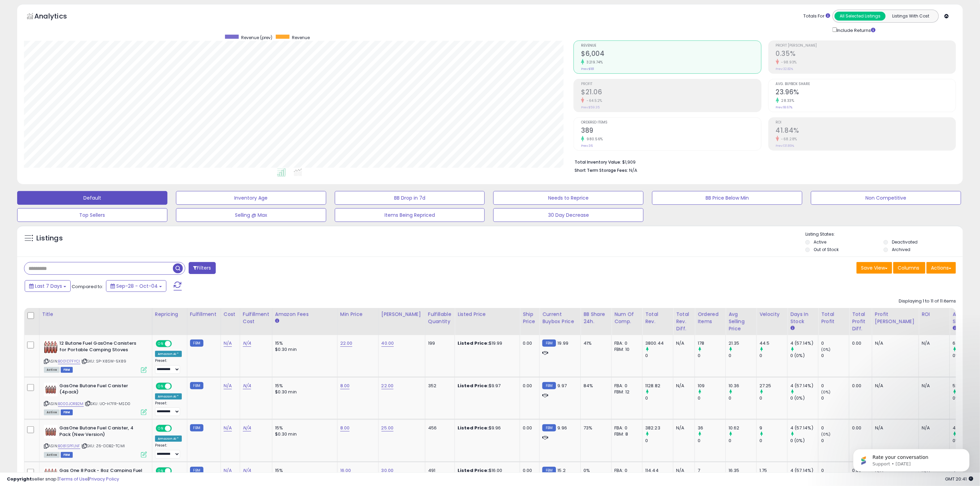 This screenshot has width=980, height=486. I want to click on label: Active, so click(820, 241).